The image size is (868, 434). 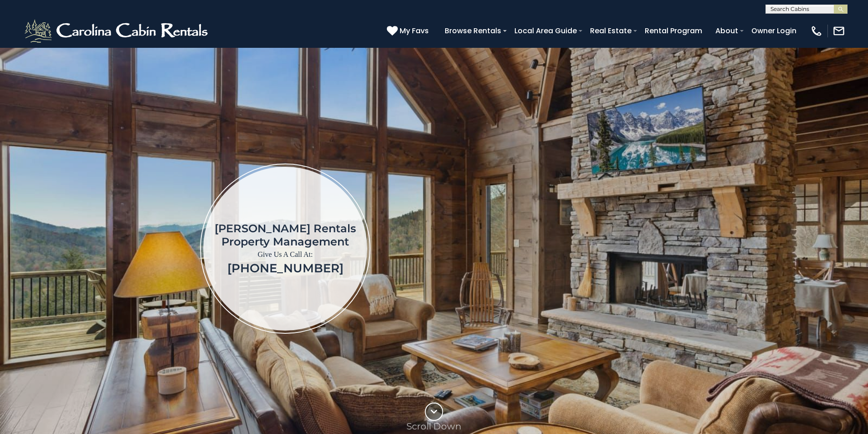 I want to click on a: Local Area Guide, so click(x=546, y=31).